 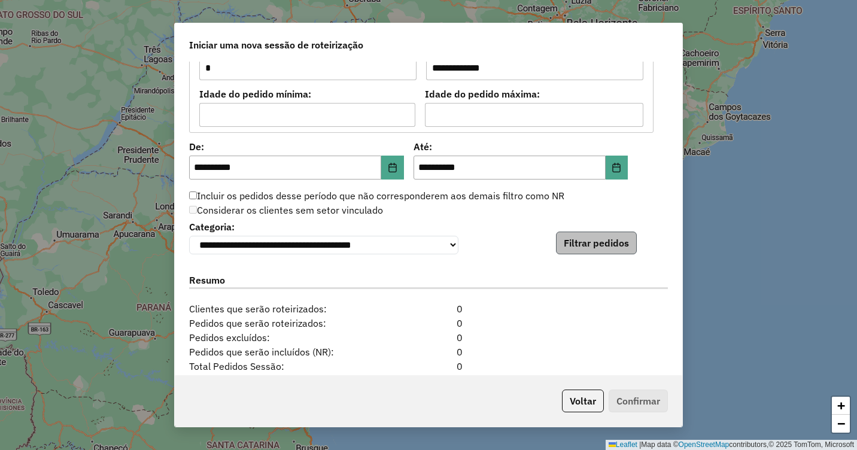 What do you see at coordinates (284, 309) in the screenshot?
I see `span: Clientes que serão roteirizados:` at bounding box center [284, 309].